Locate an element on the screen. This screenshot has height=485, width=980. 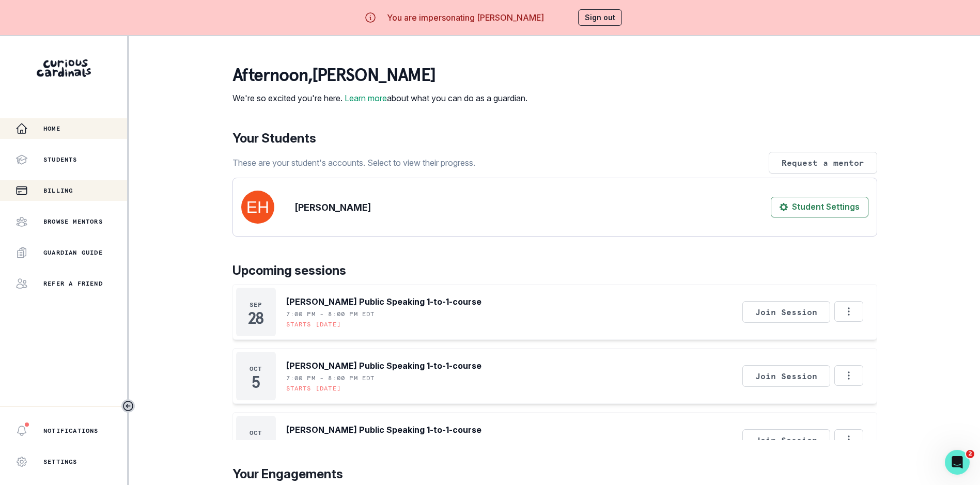
span: 2 is located at coordinates (971, 454).